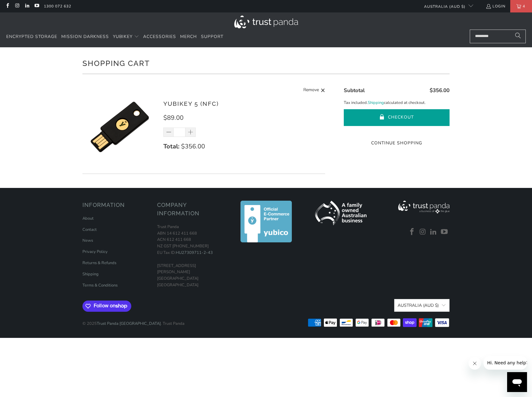 The height and width of the screenshot is (397, 532). What do you see at coordinates (160, 37) in the screenshot?
I see `a: Accessories` at bounding box center [160, 37].